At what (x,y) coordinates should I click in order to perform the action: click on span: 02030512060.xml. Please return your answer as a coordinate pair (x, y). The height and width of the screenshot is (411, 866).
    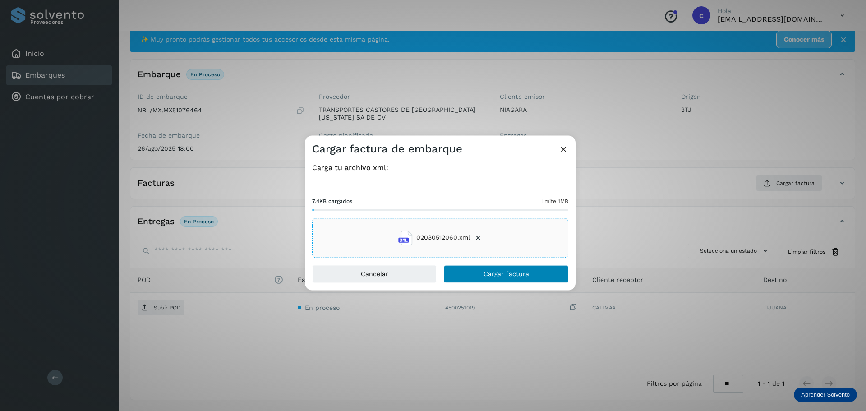
    Looking at the image, I should click on (443, 238).